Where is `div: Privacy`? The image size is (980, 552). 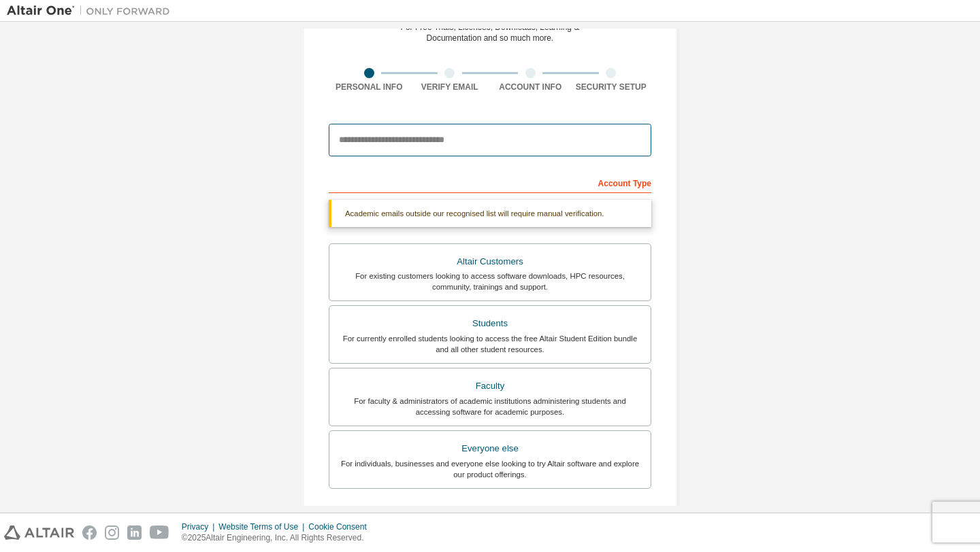
div: Privacy is located at coordinates (200, 527).